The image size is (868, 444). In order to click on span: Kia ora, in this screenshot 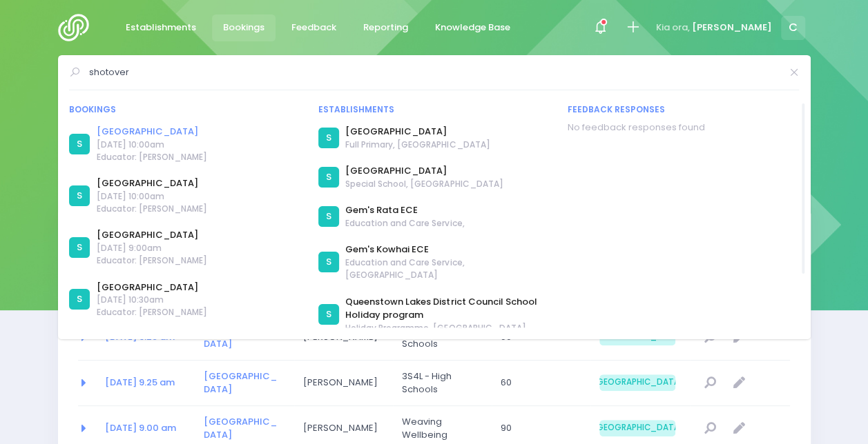, I will do `click(672, 27)`.